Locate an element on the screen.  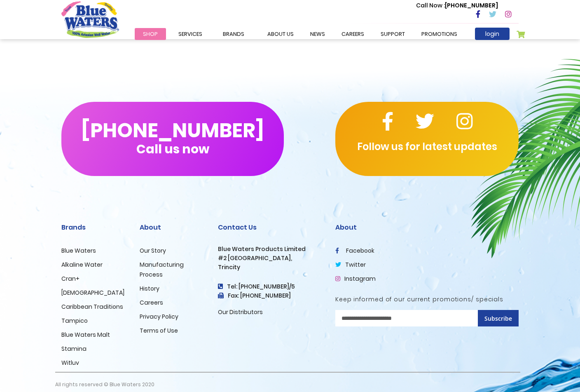
span: Brands is located at coordinates (234, 34).